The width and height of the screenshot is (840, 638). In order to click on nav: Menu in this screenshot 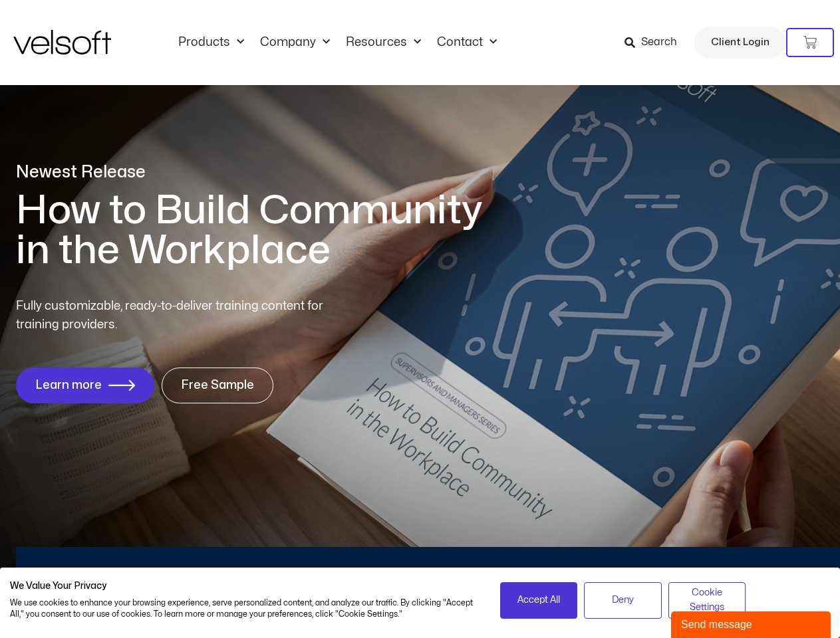, I will do `click(337, 42)`.